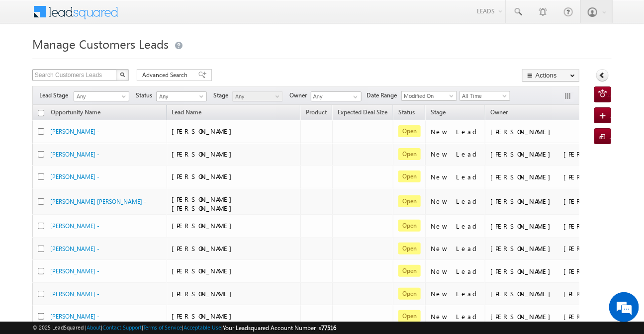 The image size is (644, 334). Describe the element at coordinates (329, 327) in the screenshot. I see `span: 77516` at that location.